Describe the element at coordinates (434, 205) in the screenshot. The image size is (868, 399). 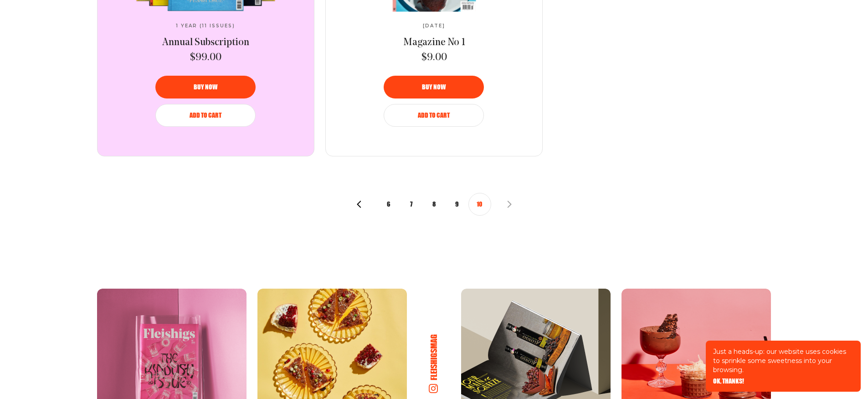
I see `button: 8` at that location.